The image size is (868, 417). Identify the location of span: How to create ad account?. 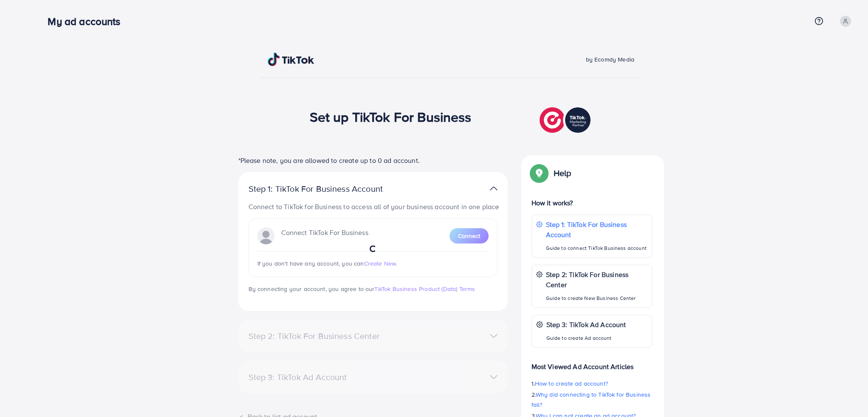
(572, 384).